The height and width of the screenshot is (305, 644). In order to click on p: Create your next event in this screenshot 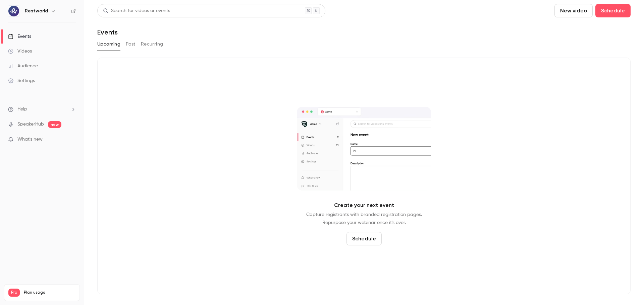, I will do `click(364, 206)`.